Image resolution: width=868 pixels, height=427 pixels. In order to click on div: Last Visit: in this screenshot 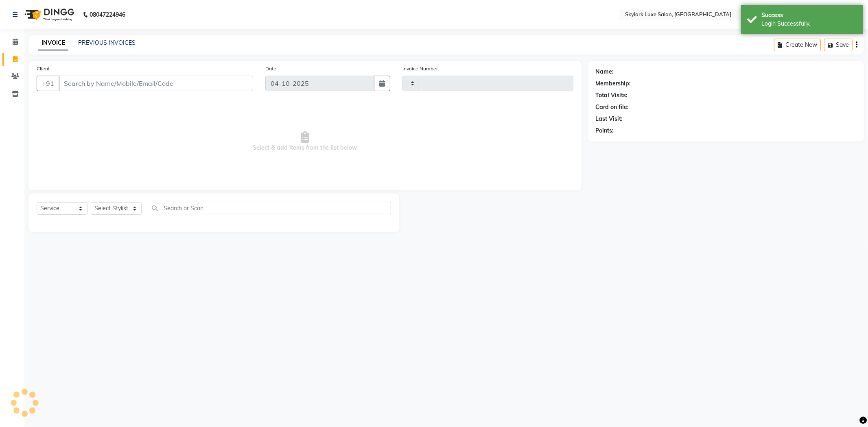, I will do `click(609, 119)`.